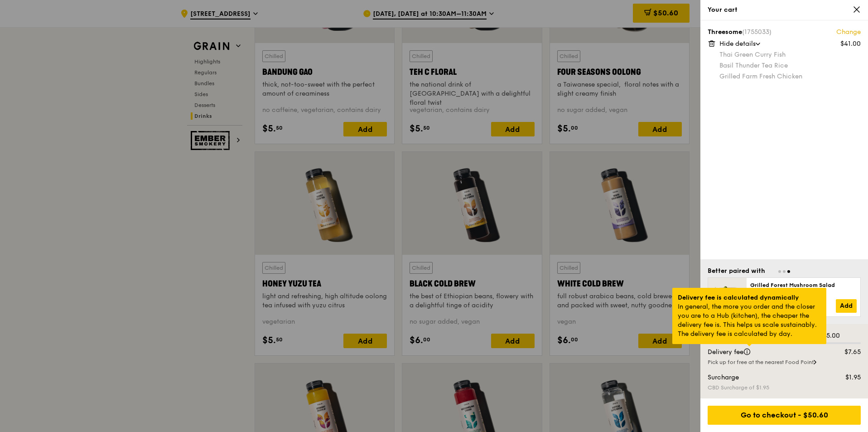 The image size is (868, 432). Describe the element at coordinates (790, 66) in the screenshot. I see `div: Basil Thunder Tea Rice` at that location.